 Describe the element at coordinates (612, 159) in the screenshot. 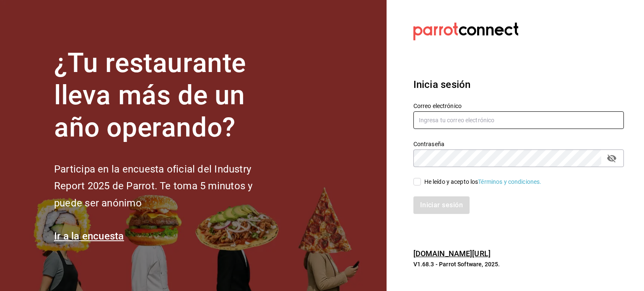

I see `button: passwordField` at that location.